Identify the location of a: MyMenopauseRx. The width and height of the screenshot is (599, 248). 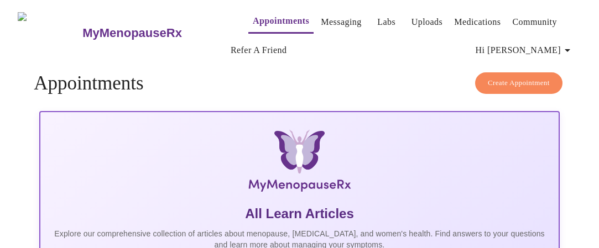
(154, 33).